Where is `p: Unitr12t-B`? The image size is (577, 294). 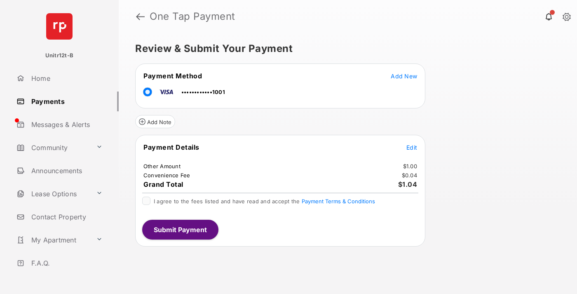 p: Unitr12t-B is located at coordinates (59, 56).